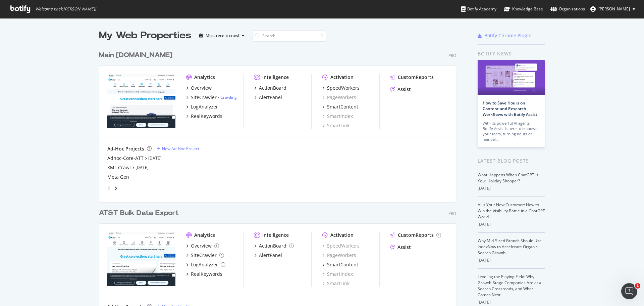  What do you see at coordinates (141, 259) in the screenshot?
I see `img: attbulkexport.com` at bounding box center [141, 259].